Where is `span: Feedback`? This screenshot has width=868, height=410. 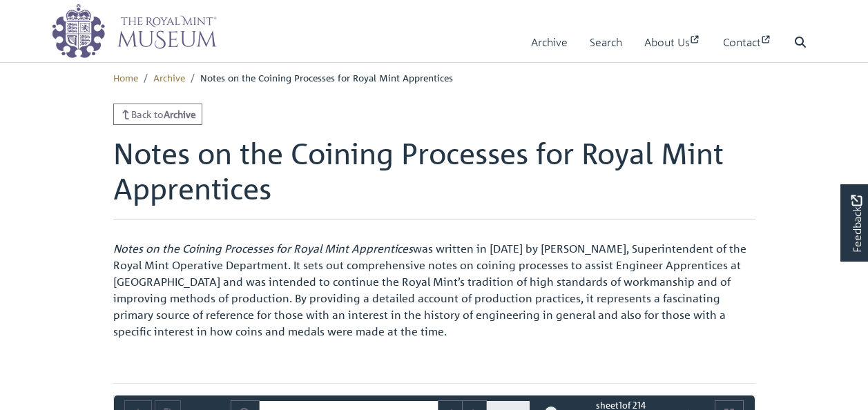 span: Feedback is located at coordinates (857, 224).